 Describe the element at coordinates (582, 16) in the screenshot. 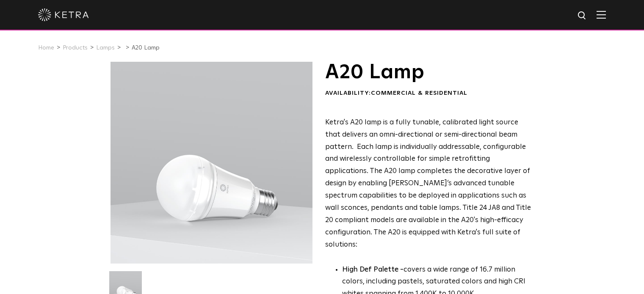

I see `img: search icon` at that location.